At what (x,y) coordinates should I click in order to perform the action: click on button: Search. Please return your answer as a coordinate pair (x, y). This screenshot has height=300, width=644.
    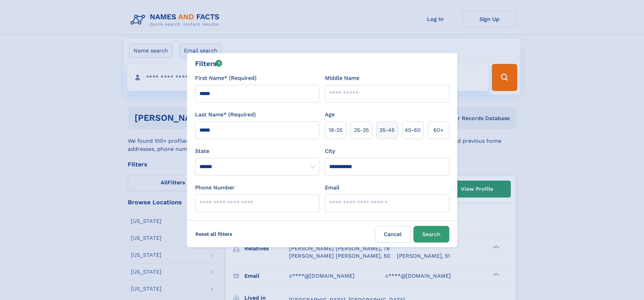
    Looking at the image, I should click on (432, 234).